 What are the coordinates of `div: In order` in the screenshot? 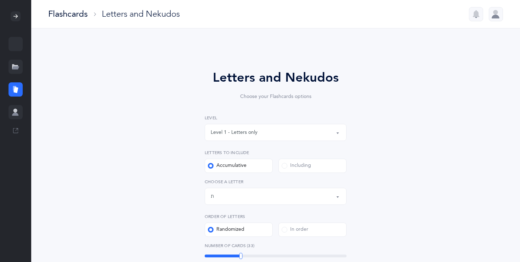 It's located at (295, 229).